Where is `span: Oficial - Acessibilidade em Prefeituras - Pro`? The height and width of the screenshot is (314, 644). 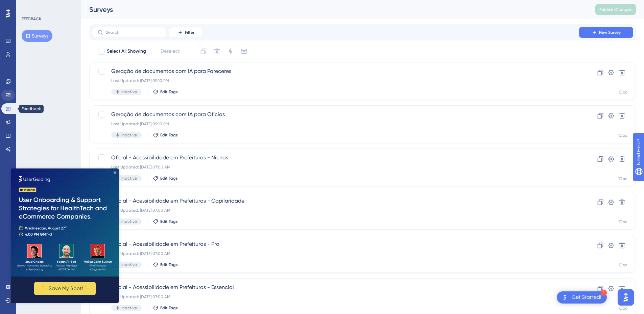
span: Oficial - Acessibilidade em Prefeituras - Pro is located at coordinates (335, 244).